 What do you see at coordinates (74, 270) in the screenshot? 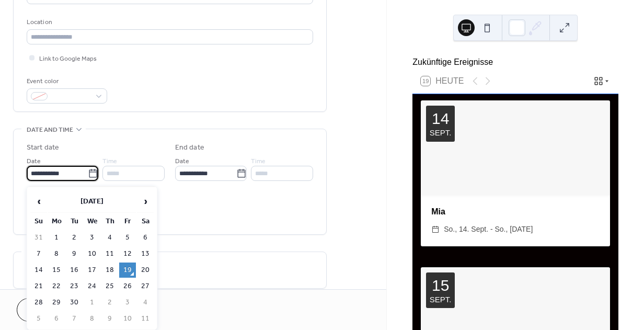
I see `td: 16` at bounding box center [74, 270].